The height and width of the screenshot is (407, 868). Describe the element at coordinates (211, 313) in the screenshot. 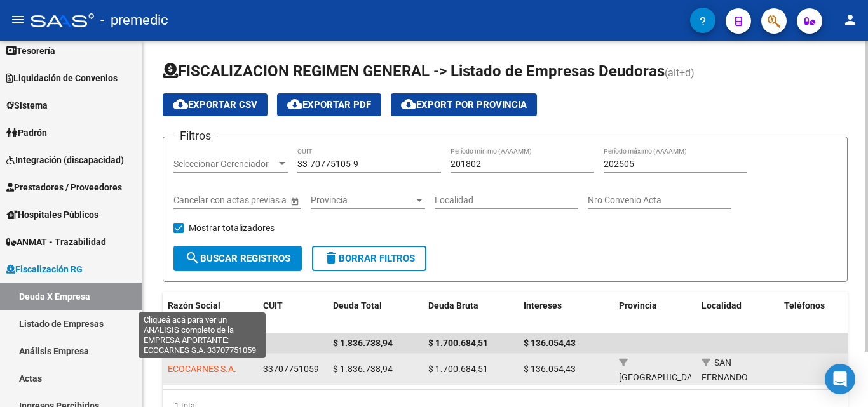

I see `datatable-header-cell: Razón Social` at that location.